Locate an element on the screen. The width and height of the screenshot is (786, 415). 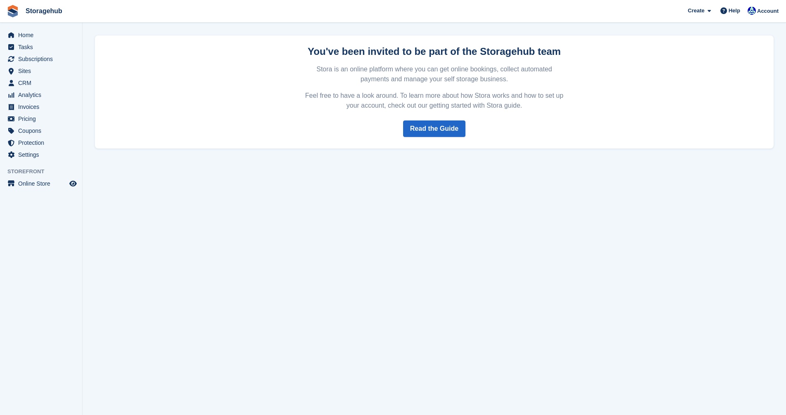
span: Sites is located at coordinates (43, 71).